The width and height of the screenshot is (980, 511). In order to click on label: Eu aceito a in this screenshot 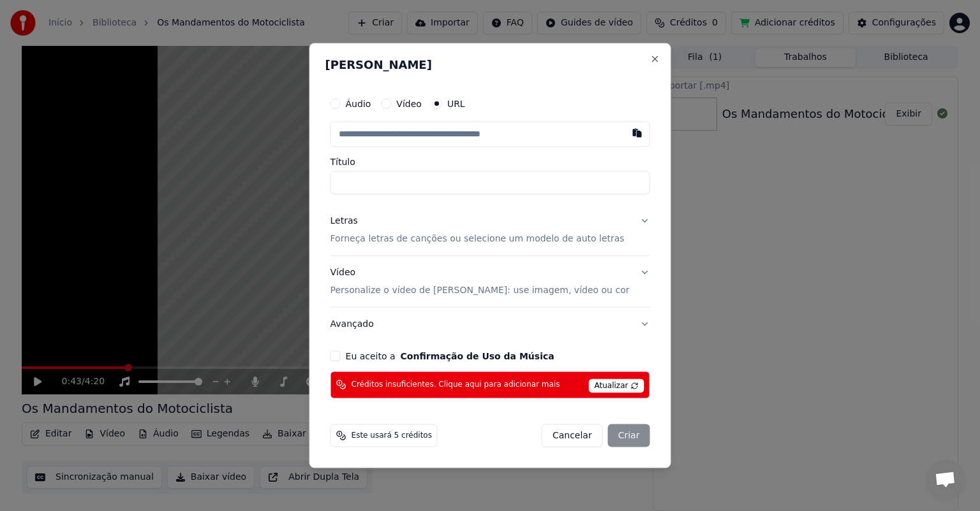, I will do `click(449, 355)`.